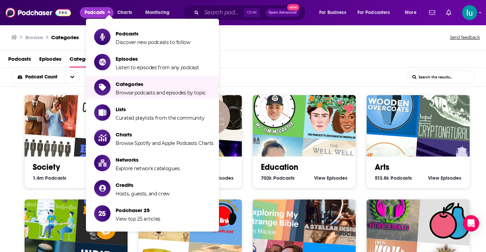  What do you see at coordinates (157, 67) in the screenshot?
I see `span: Listen to episodes from any podcast` at bounding box center [157, 67].